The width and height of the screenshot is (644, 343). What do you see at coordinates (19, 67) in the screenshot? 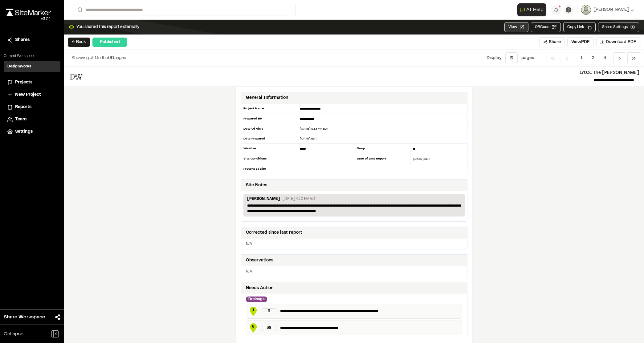
I see `h3: DesignWorks` at bounding box center [19, 67].